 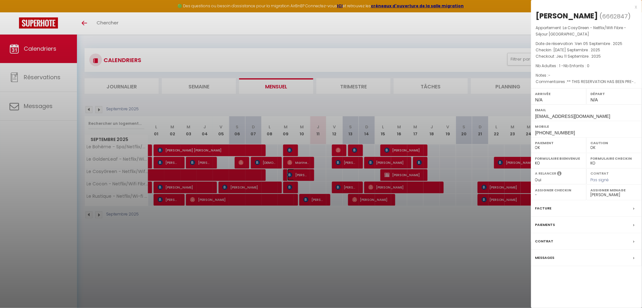 I want to click on span: Pas signé, so click(x=600, y=179).